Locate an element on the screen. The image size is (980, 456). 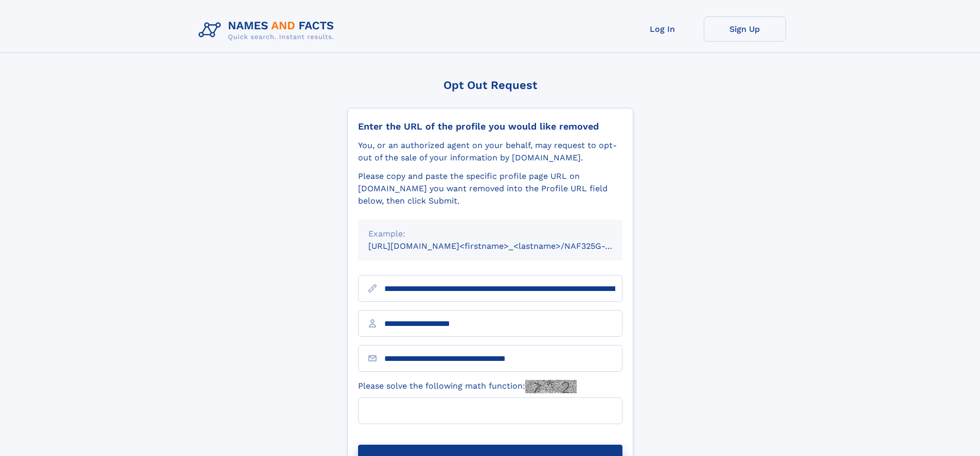
div: You, or an authorized agent on your behalf, may request to opt-out of the sale of your informatio... is located at coordinates (490, 152).